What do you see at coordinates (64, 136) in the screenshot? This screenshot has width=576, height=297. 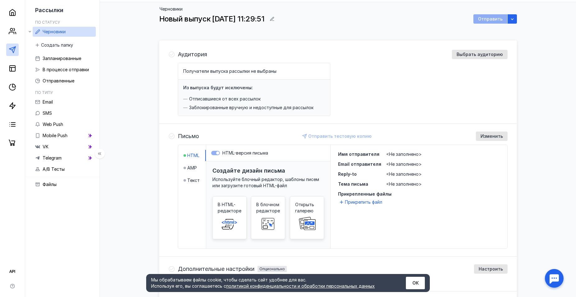 I see `a: Mobile Push` at bounding box center [64, 136].